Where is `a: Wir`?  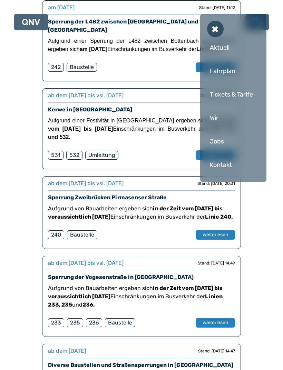 a: Wir is located at coordinates (233, 118).